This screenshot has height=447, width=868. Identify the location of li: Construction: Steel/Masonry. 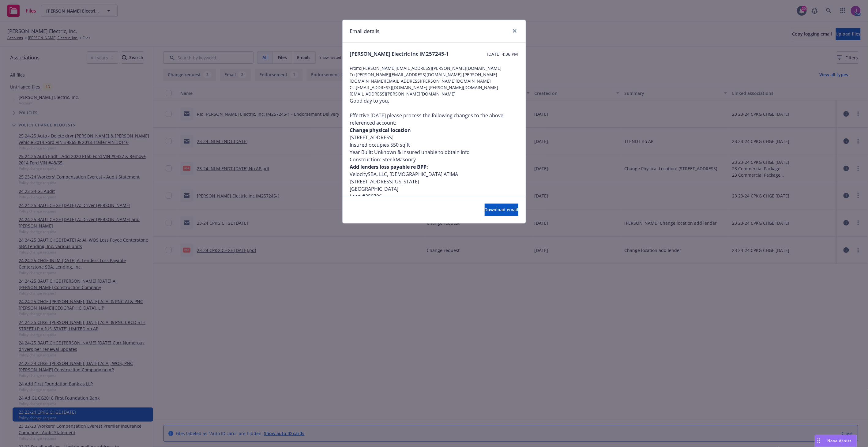
(434, 160).